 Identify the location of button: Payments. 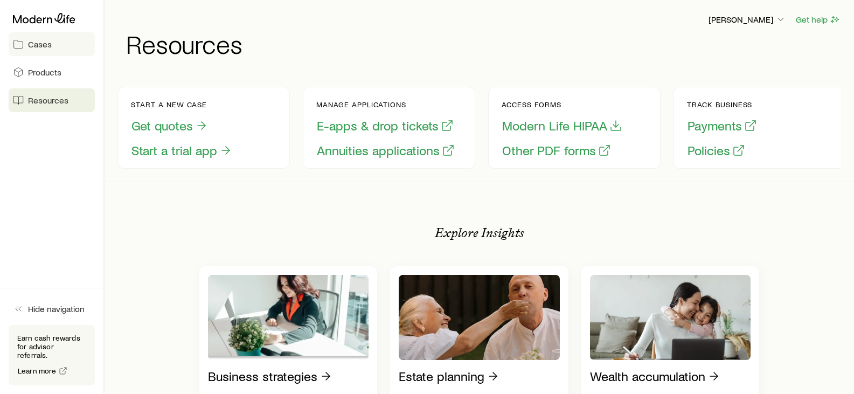
(722, 126).